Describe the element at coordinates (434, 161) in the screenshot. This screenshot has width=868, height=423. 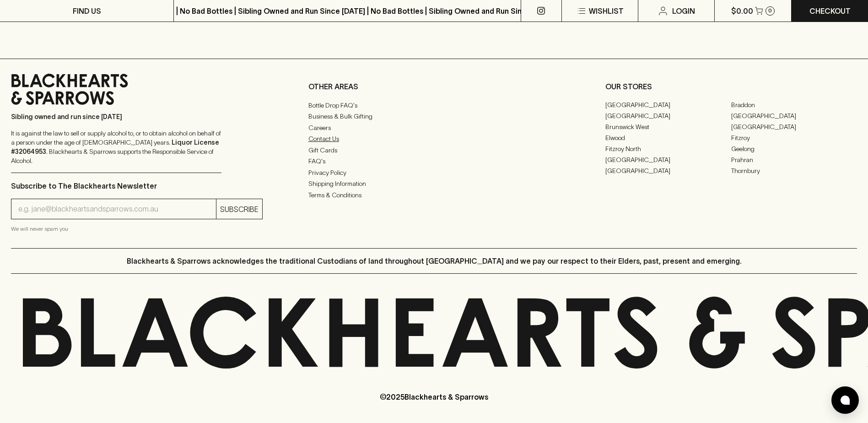
I see `a: FAQ's` at that location.